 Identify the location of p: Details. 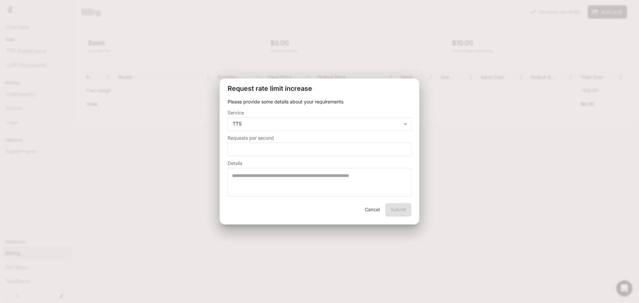
(235, 163).